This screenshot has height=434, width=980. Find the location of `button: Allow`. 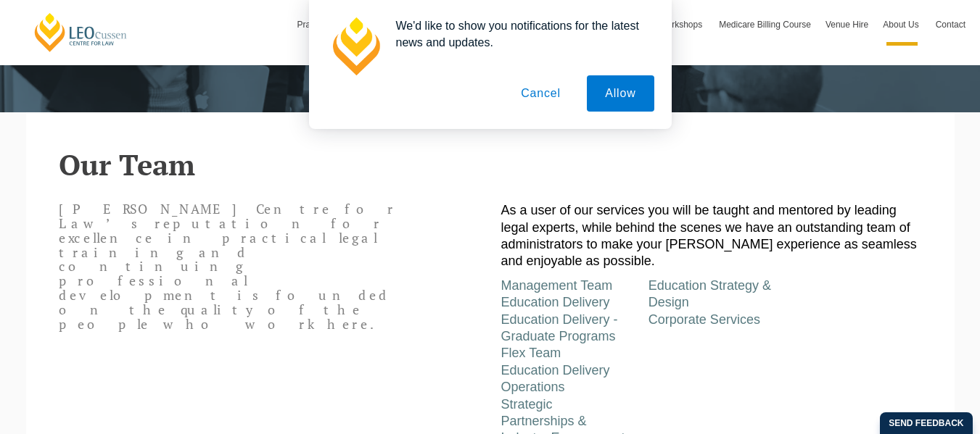

button: Allow is located at coordinates (620, 93).